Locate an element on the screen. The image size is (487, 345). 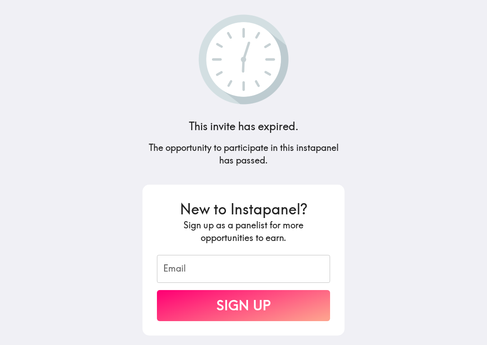
h3: New to Instapanel? is located at coordinates (244, 209).